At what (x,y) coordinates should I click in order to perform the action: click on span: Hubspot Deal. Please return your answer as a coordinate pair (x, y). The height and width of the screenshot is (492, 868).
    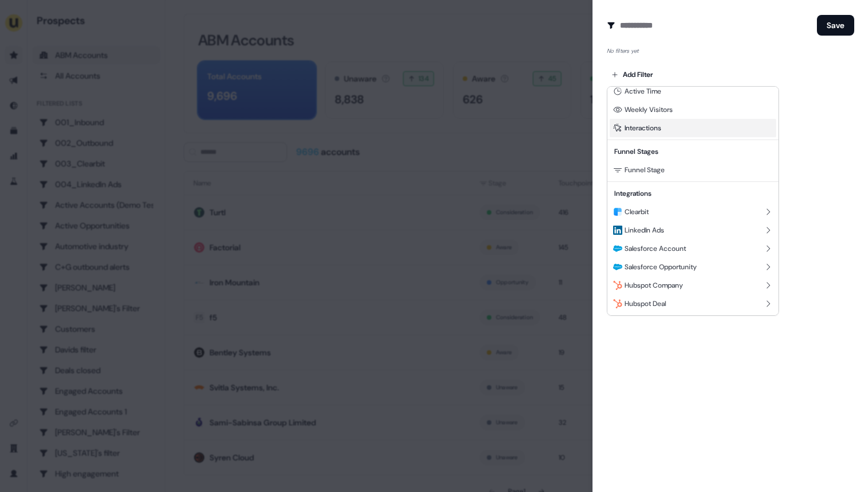
    Looking at the image, I should click on (645, 303).